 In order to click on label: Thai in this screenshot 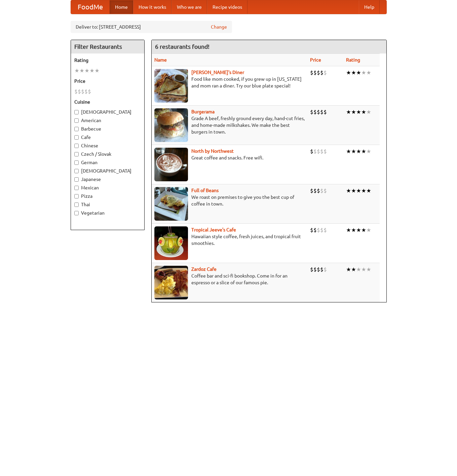, I will do `click(107, 204)`.